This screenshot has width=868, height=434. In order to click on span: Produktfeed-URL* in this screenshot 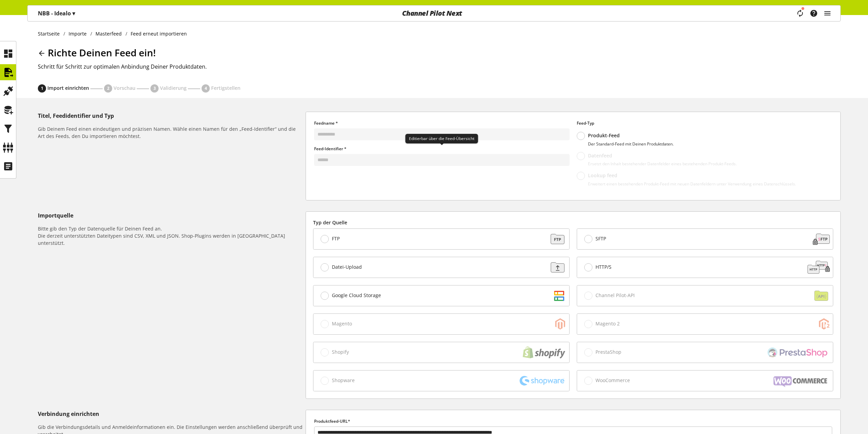, I will do `click(332, 421)`.